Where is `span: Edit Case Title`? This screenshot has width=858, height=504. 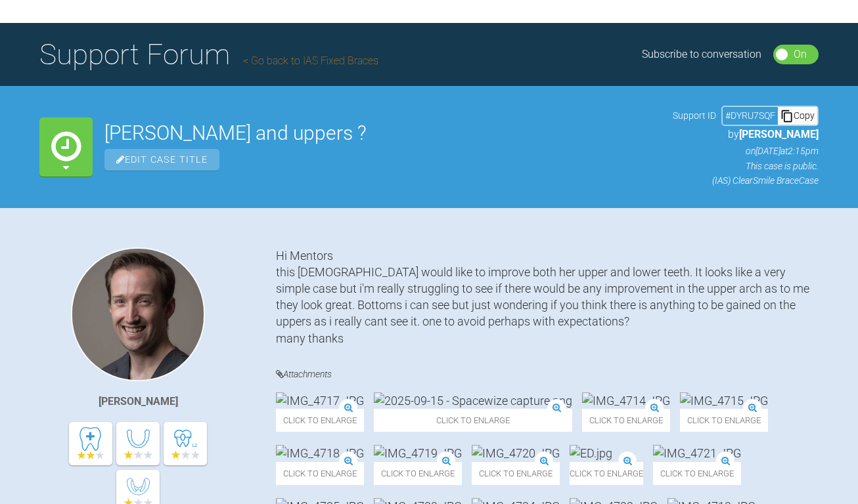
span: Edit Case Title is located at coordinates (162, 160).